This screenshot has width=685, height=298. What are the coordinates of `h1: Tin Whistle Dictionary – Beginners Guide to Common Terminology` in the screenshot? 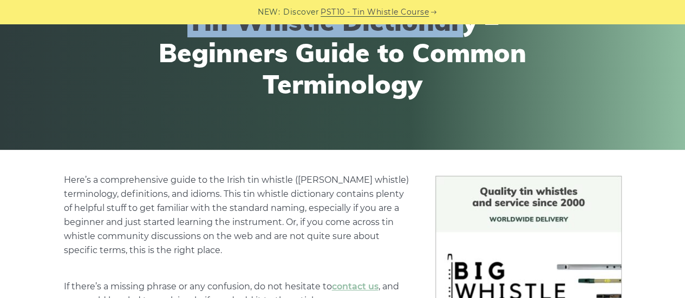 It's located at (343, 52).